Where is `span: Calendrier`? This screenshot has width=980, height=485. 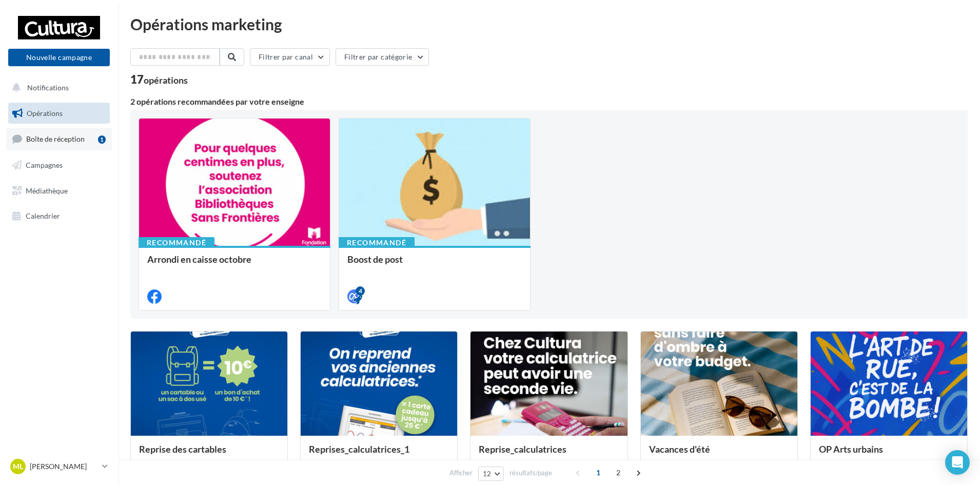
span: Calendrier is located at coordinates (43, 216).